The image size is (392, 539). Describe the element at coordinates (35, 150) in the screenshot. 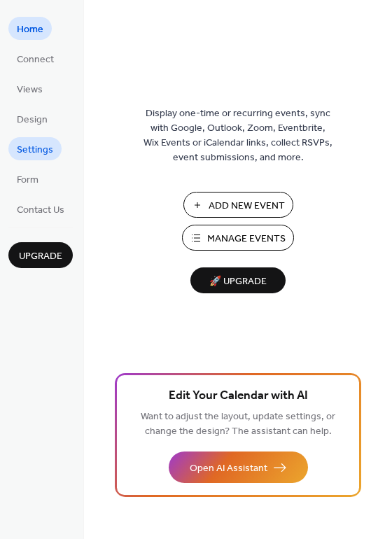

I see `span: Settings` at that location.